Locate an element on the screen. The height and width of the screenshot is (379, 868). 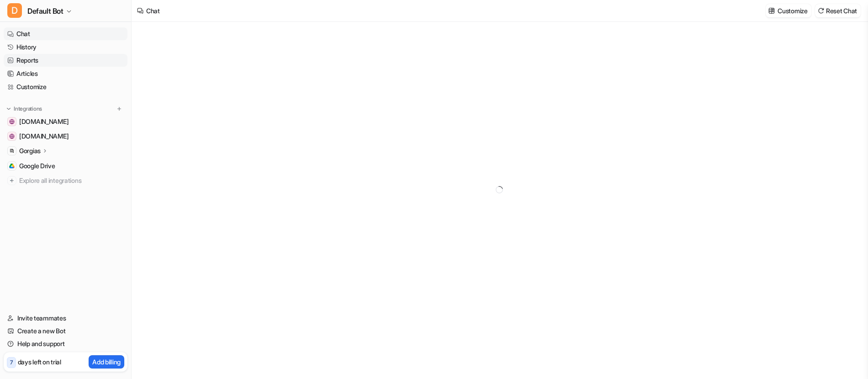
img: explore all integrations is located at coordinates (12, 180).